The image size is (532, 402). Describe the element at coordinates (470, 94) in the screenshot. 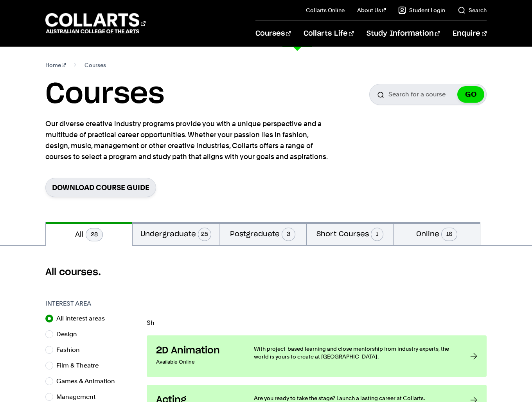

I see `button: GO` at that location.